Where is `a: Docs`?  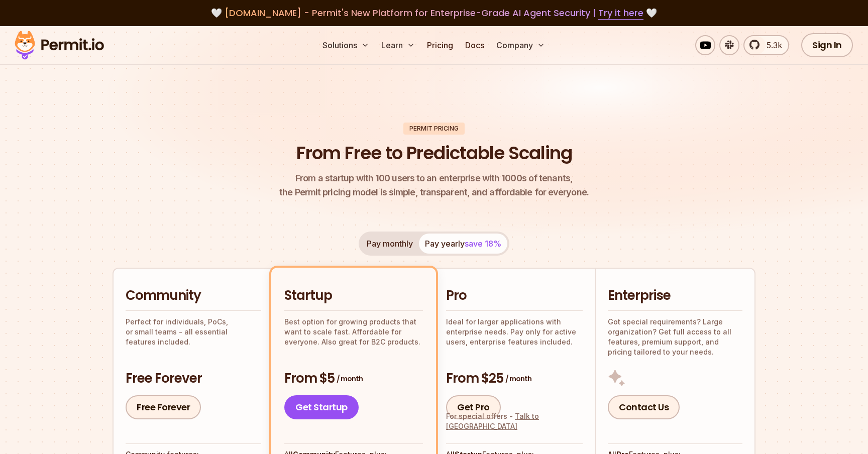
a: Docs is located at coordinates (474, 45).